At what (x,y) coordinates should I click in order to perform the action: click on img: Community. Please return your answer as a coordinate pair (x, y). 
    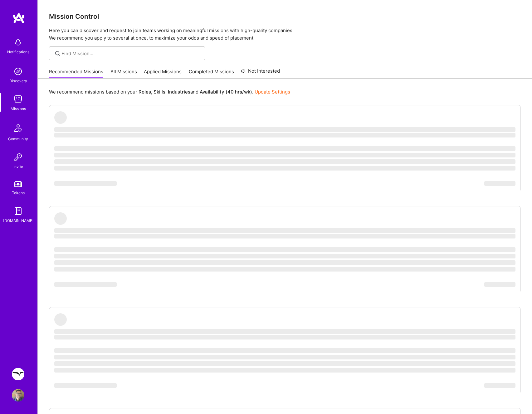
    Looking at the image, I should click on (18, 128).